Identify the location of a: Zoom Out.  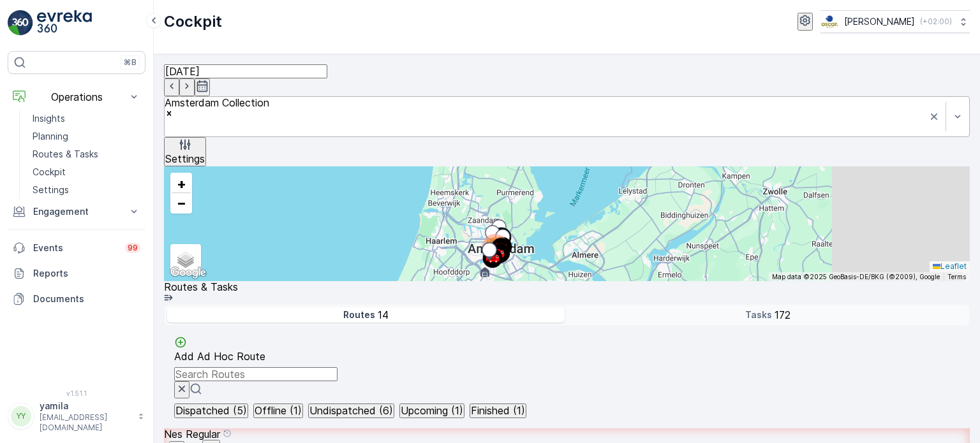
(181, 202).